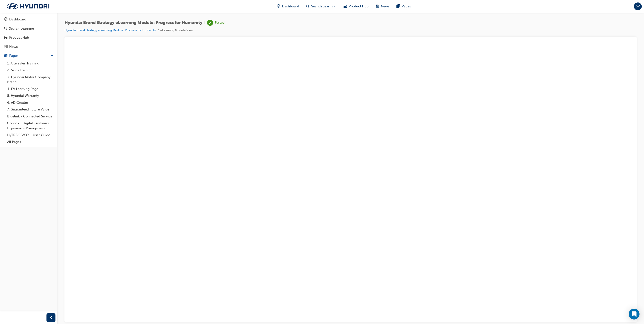 This screenshot has height=324, width=644. Describe the element at coordinates (30, 80) in the screenshot. I see `a: 3. Hyundai Motor Company Brand` at that location.